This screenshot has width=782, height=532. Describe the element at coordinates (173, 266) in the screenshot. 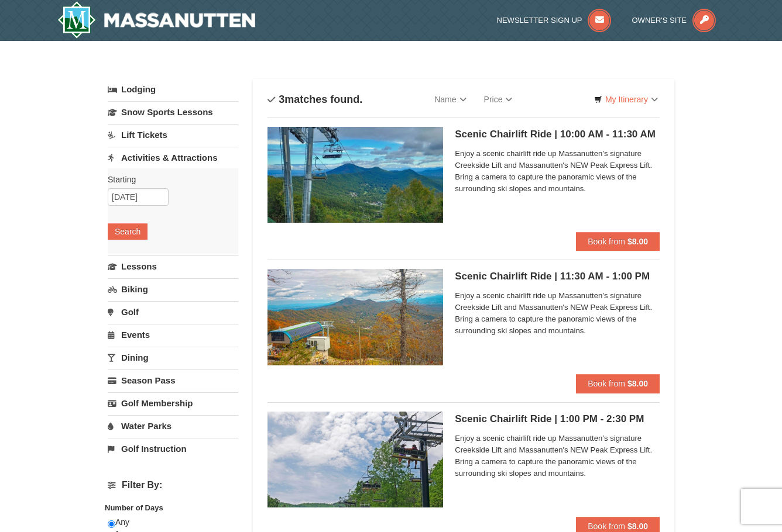

I see `a: Lessons` at that location.